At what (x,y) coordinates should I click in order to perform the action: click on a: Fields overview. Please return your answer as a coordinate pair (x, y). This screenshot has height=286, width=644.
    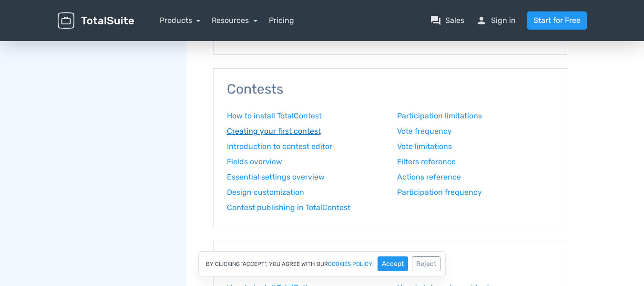
    Looking at the image, I should click on (305, 162).